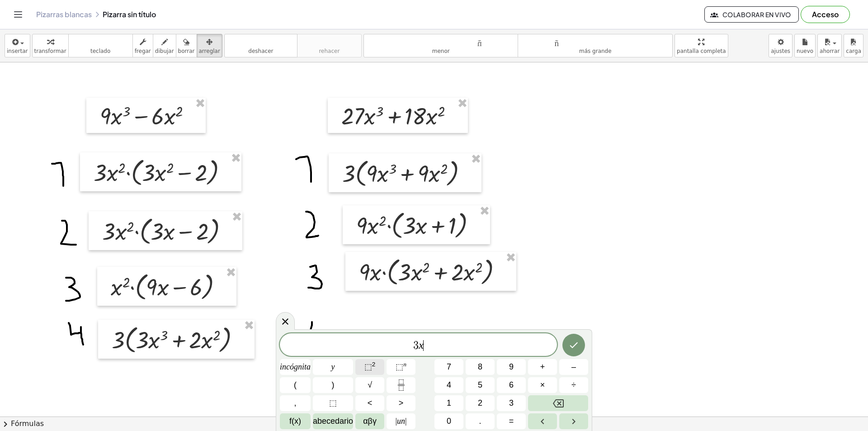 The width and height of the screenshot is (868, 431). What do you see at coordinates (596, 51) in the screenshot?
I see `font: más grande` at bounding box center [596, 51].